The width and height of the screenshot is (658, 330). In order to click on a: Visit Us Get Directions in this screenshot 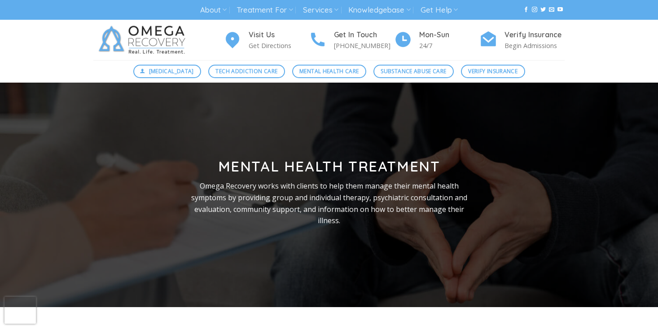, I will do `click(266, 40)`.